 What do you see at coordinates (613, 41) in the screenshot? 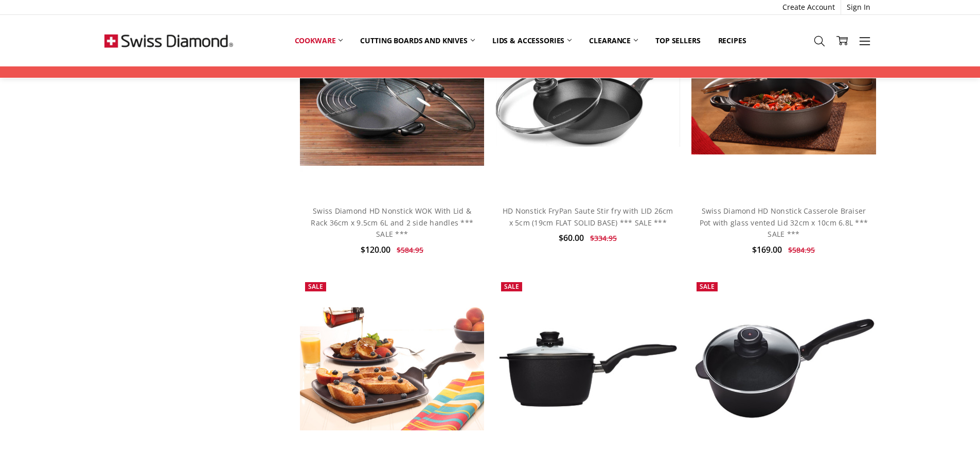
I see `a: Clearance` at bounding box center [613, 41].